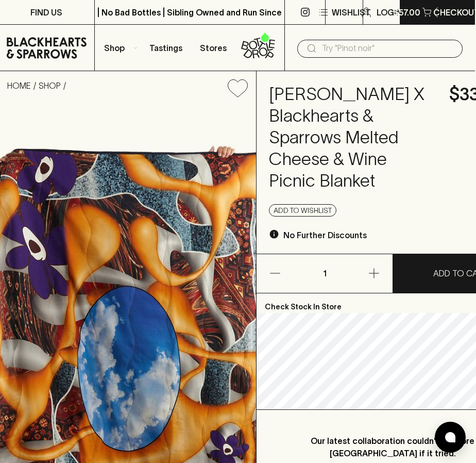 The width and height of the screenshot is (476, 463). I want to click on p: Shop, so click(115, 48).